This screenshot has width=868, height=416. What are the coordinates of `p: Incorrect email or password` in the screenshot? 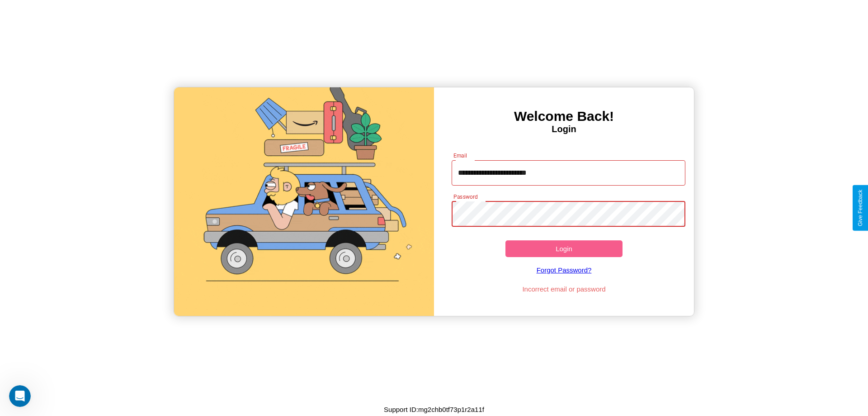 It's located at (565, 288).